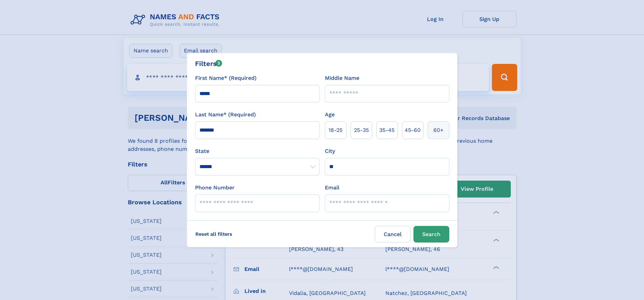  What do you see at coordinates (332, 188) in the screenshot?
I see `label: Email` at bounding box center [332, 188].